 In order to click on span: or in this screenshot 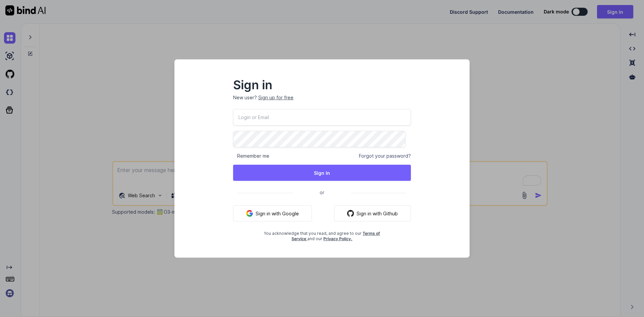, I will do `click(322, 193)`.